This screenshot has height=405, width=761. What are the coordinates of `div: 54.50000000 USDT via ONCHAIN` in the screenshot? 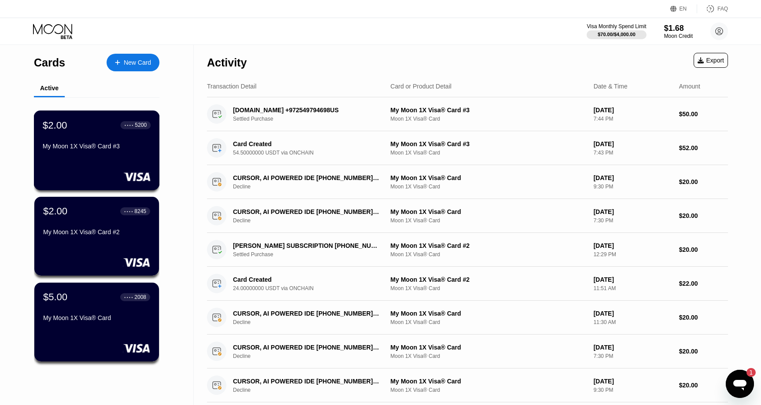 It's located at (312, 153).